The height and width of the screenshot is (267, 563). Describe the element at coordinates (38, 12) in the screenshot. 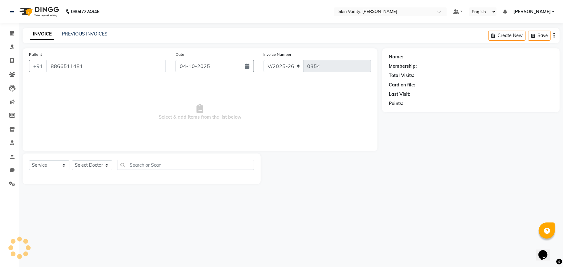

I see `img: logo` at that location.